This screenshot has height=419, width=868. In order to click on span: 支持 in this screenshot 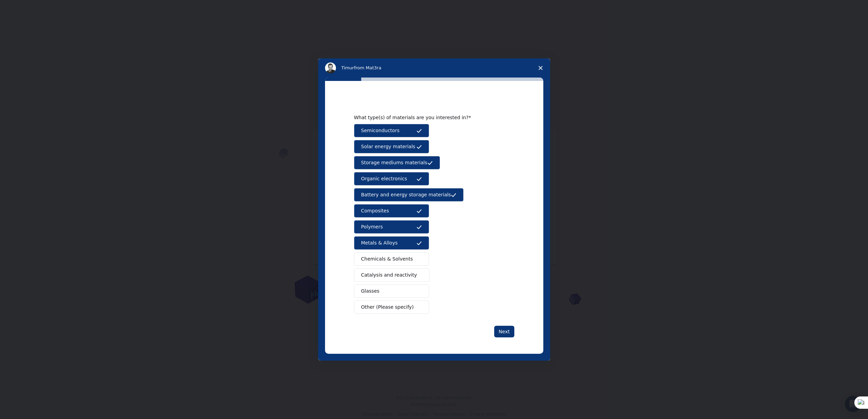, I will do `click(22, 8)`.